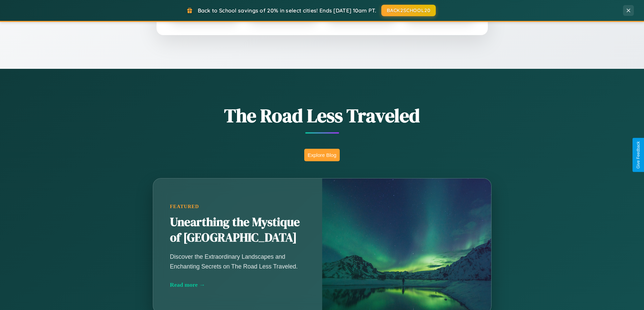  I want to click on h1: The Road Less Traveled, so click(322, 115).